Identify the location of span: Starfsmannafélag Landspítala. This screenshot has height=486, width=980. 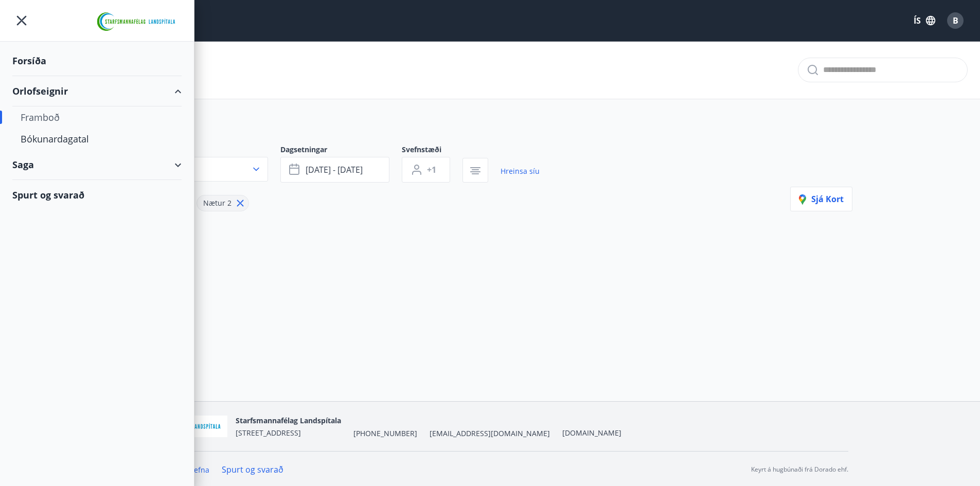
(288, 420).